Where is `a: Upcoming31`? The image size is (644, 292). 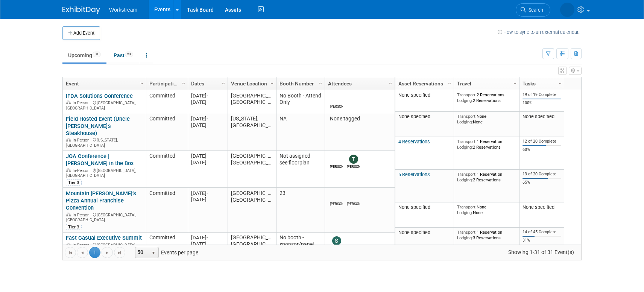
a: Upcoming31 is located at coordinates (84, 55).